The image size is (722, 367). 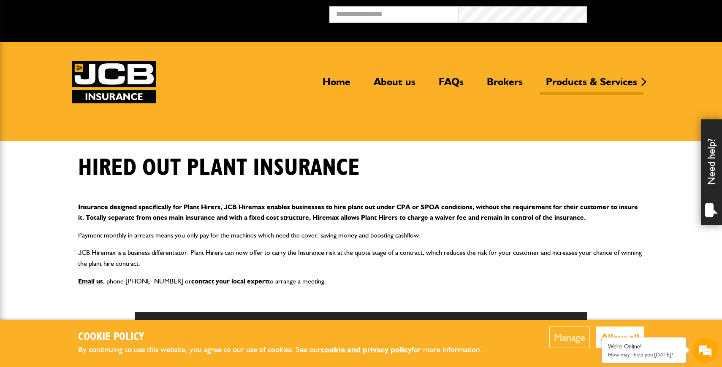 I want to click on p: Insurance designed specifically for Plant Hirers, JCB Hiremax enables businesses to hire plant ou..., so click(x=361, y=212).